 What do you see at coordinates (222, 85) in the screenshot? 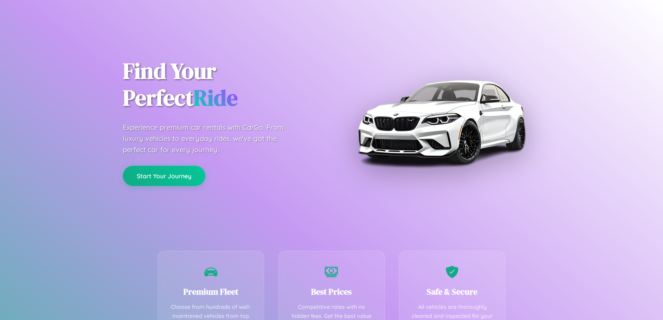
I see `h1: Find Your Perfect` at bounding box center [222, 85].